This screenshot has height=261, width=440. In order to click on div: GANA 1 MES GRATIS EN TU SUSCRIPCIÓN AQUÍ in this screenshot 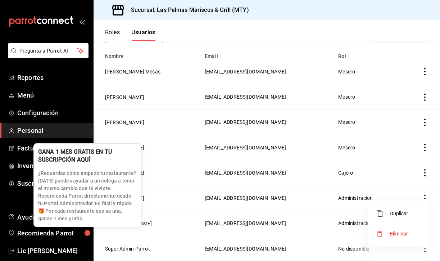, I will do `click(82, 156)`.